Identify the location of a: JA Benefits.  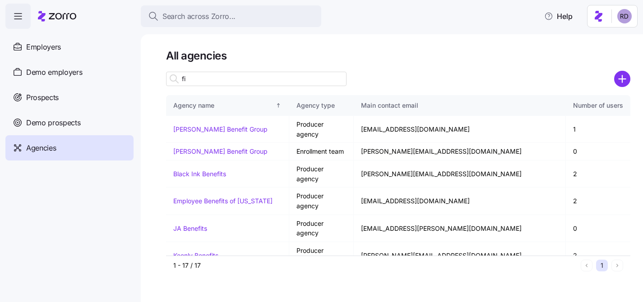
(190, 228).